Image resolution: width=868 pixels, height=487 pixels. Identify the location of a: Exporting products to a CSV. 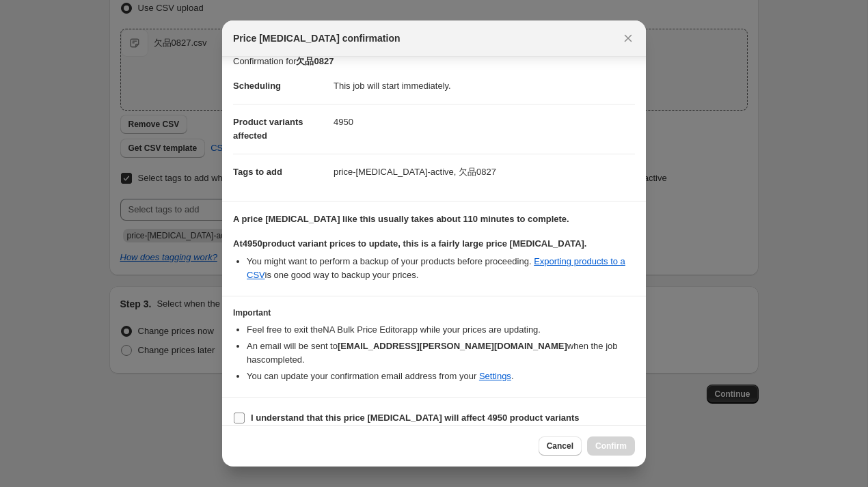
(436, 268).